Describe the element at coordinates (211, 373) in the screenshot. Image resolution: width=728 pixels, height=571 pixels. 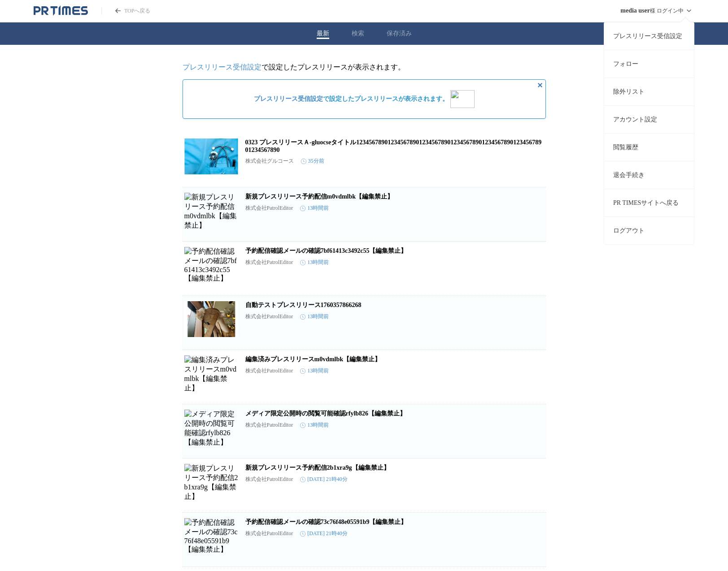
I see `img: 編集済みプレスリリースm0vdmlbk【編集禁止】` at that location.